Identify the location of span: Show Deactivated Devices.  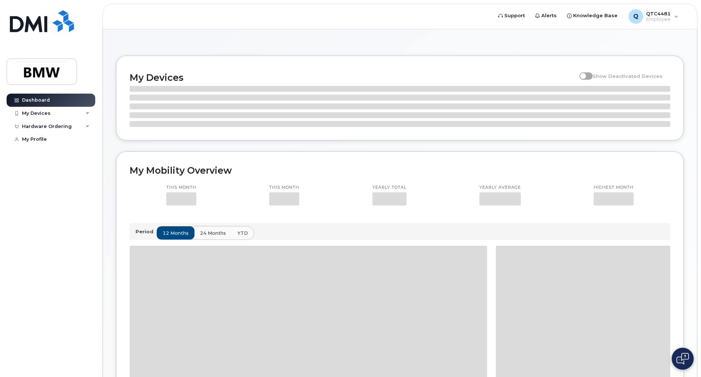
(627, 76).